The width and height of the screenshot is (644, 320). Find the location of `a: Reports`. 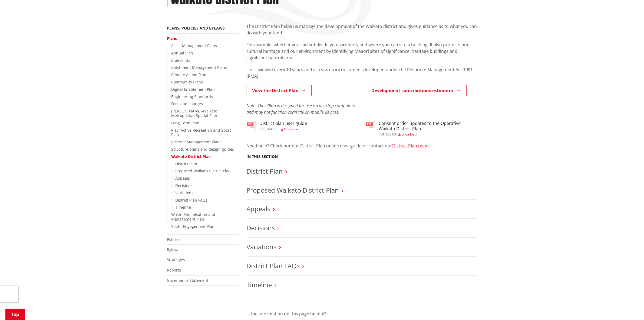

a: Reports is located at coordinates (174, 270).